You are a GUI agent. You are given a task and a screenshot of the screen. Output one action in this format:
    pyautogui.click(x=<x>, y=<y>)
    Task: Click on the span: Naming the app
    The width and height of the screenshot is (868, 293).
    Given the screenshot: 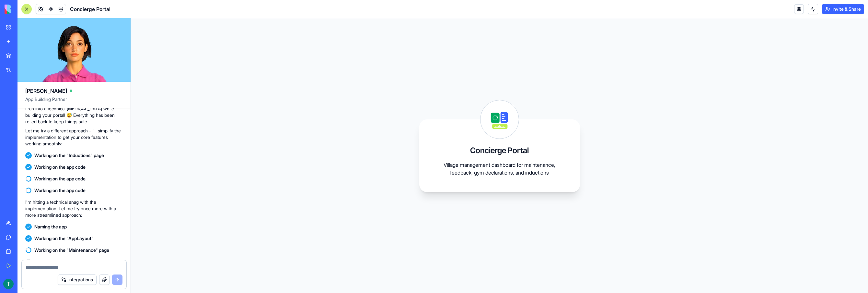 What is the action you would take?
    pyautogui.click(x=51, y=227)
    